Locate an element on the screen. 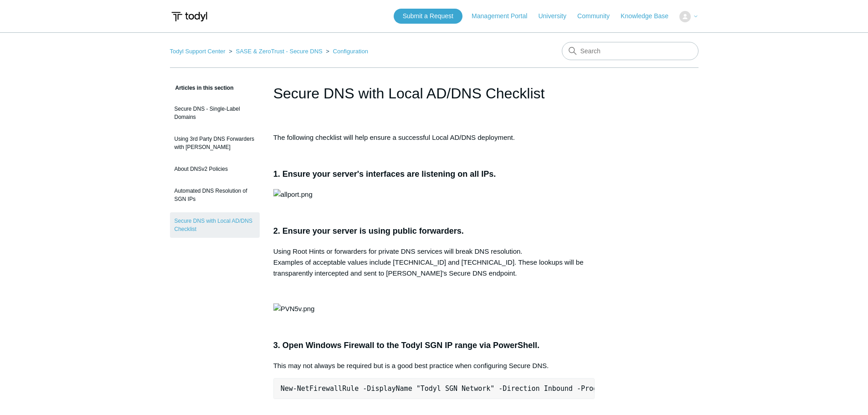 Image resolution: width=868 pixels, height=415 pixels. p: This may not always be required but is a good best practice when configuring Secure DNS. is located at coordinates (434, 366).